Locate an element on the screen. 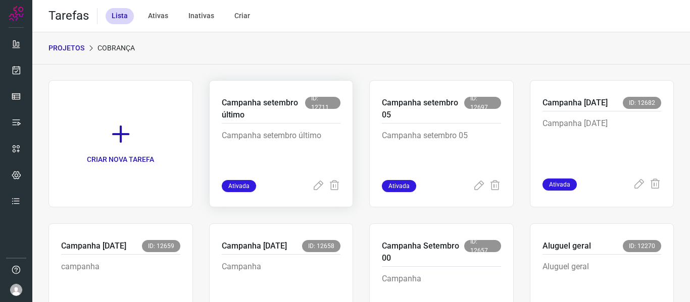 Image resolution: width=690 pixels, height=302 pixels. p: CRIAR NOVA TAREFA is located at coordinates (120, 160).